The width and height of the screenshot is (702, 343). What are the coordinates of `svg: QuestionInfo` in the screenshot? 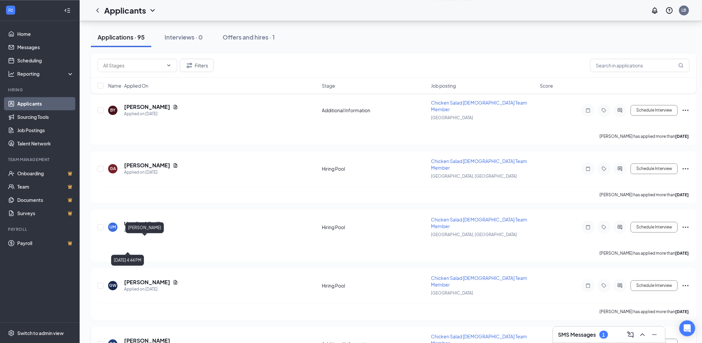 It's located at (670, 10).